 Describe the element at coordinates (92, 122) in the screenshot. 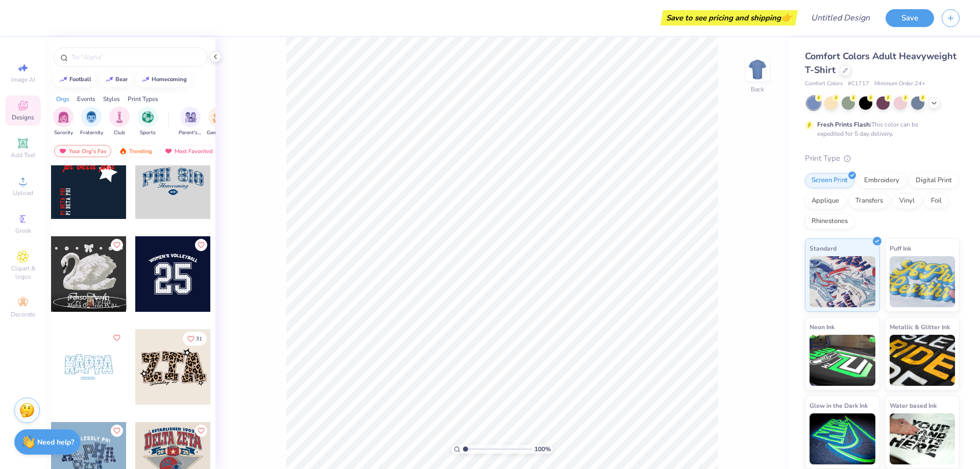

I see `div: filter for Fraternity` at that location.